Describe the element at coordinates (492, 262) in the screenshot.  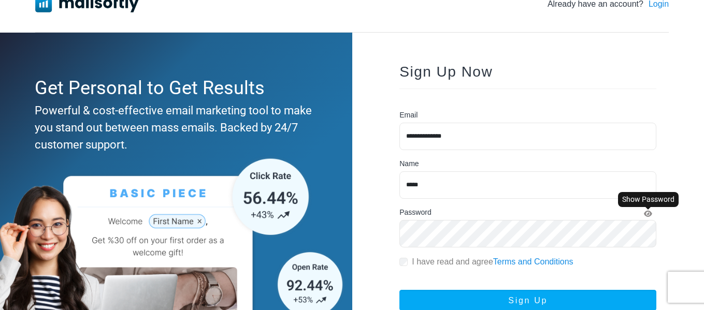
I see `label: I have read and agree` at that location.